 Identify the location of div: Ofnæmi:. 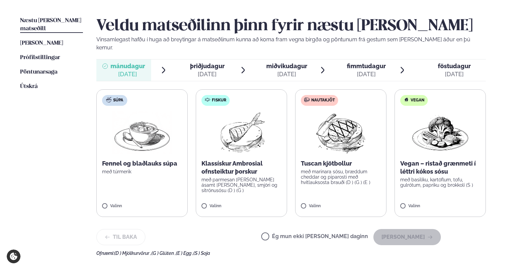
(291, 253).